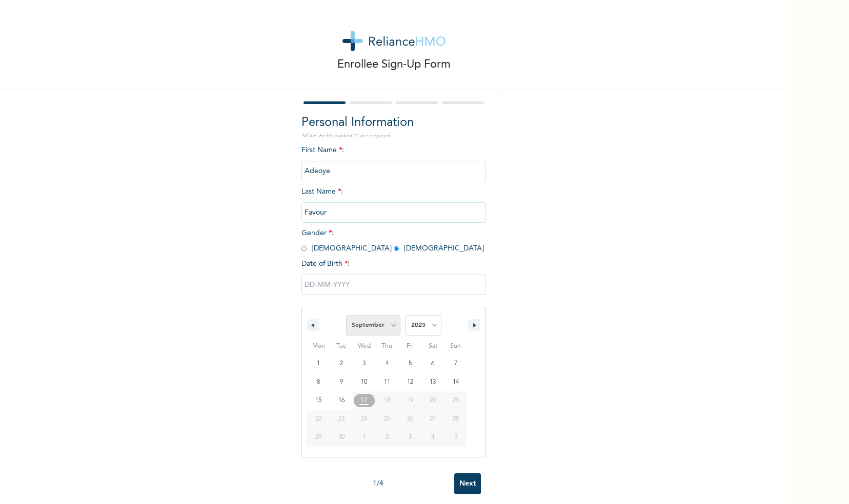  I want to click on button: 10, so click(364, 382).